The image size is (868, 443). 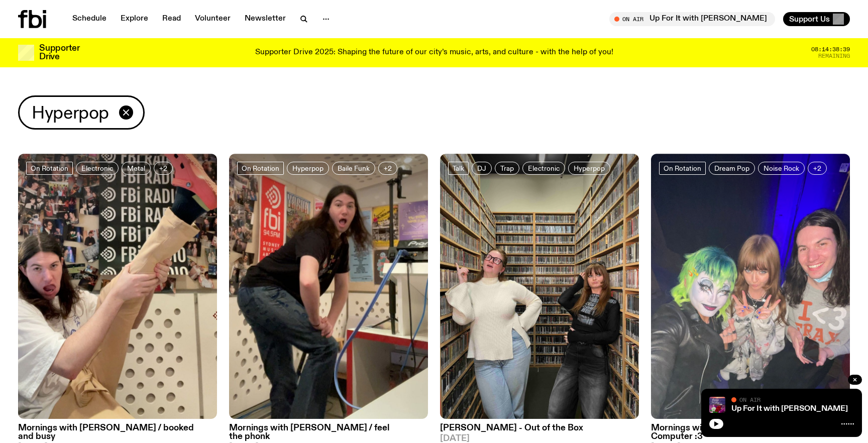 What do you see at coordinates (750, 399) in the screenshot?
I see `span: On Air` at bounding box center [750, 399].